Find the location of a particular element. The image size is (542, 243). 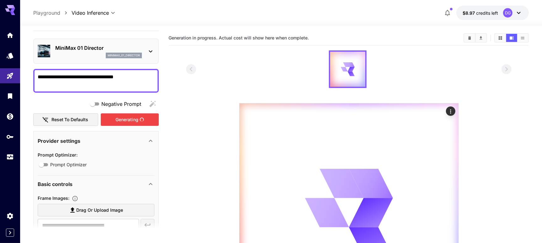

span: Prompt Optimizer : is located at coordinates (57, 155).